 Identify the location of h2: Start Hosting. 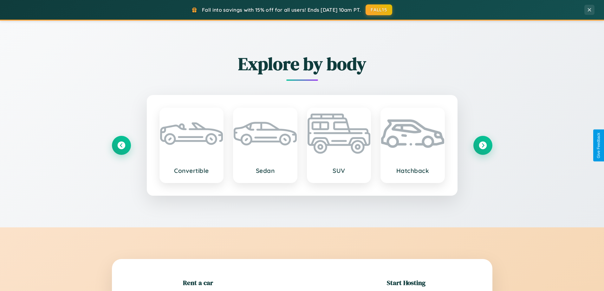
(406, 283).